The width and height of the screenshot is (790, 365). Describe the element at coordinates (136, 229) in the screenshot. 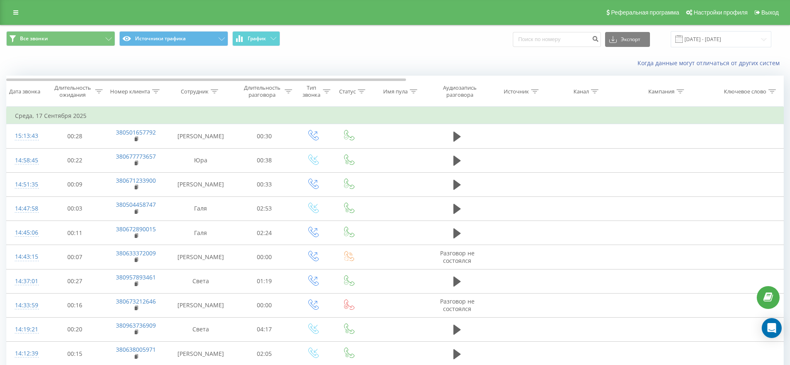

I see `a: 380672890015` at that location.